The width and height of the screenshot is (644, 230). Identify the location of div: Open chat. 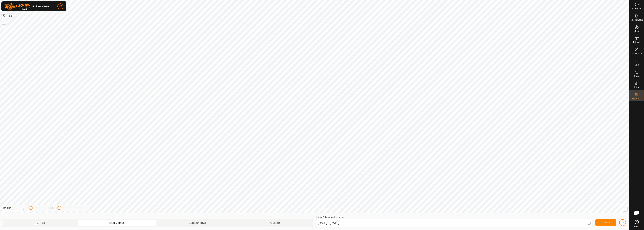
(637, 213).